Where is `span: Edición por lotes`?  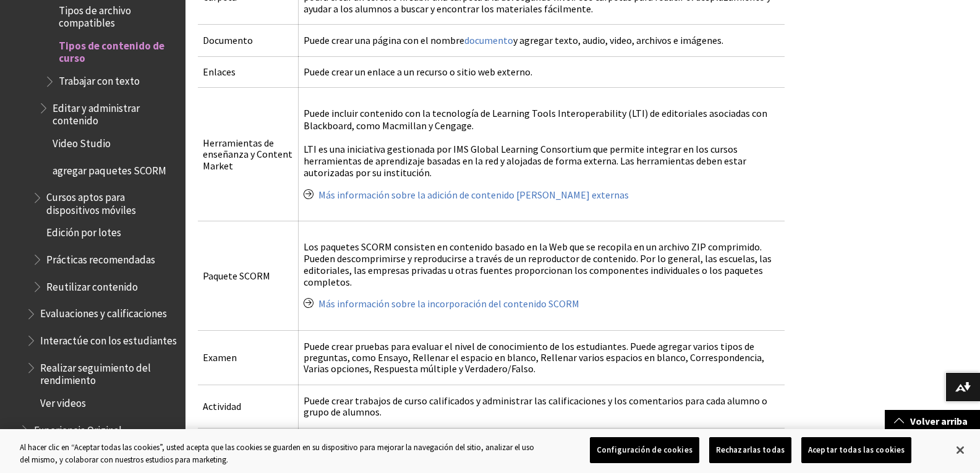 span: Edición por lotes is located at coordinates (84, 231).